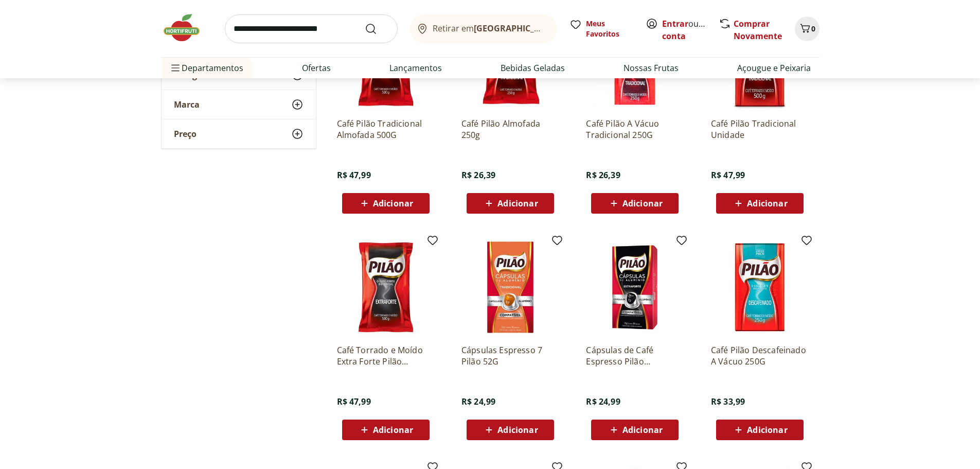 The height and width of the screenshot is (469, 980). I want to click on p: Café Pilão Tradicional Almofada 500G, so click(385, 129).